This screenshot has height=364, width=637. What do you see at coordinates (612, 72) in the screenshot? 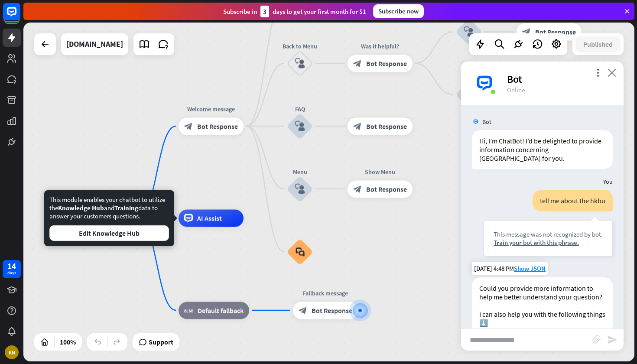
I see `i: close` at bounding box center [612, 72].